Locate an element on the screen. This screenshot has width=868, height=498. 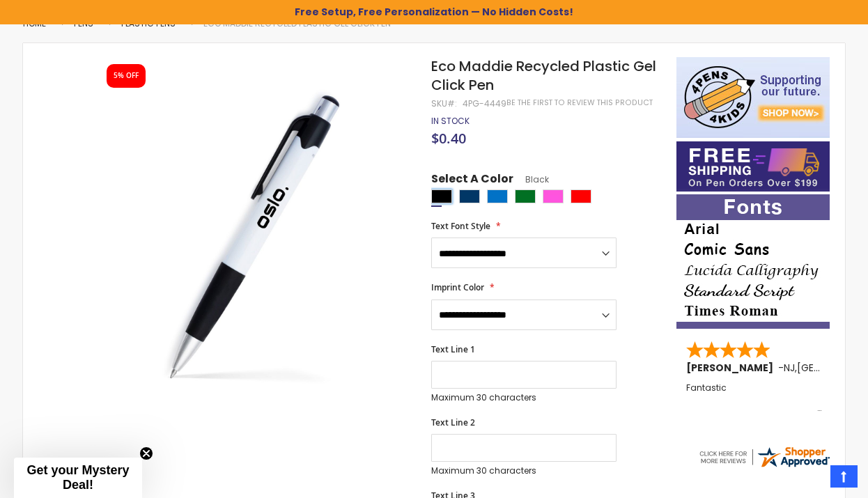
span: Get your Mystery Deal! is located at coordinates (77, 477).